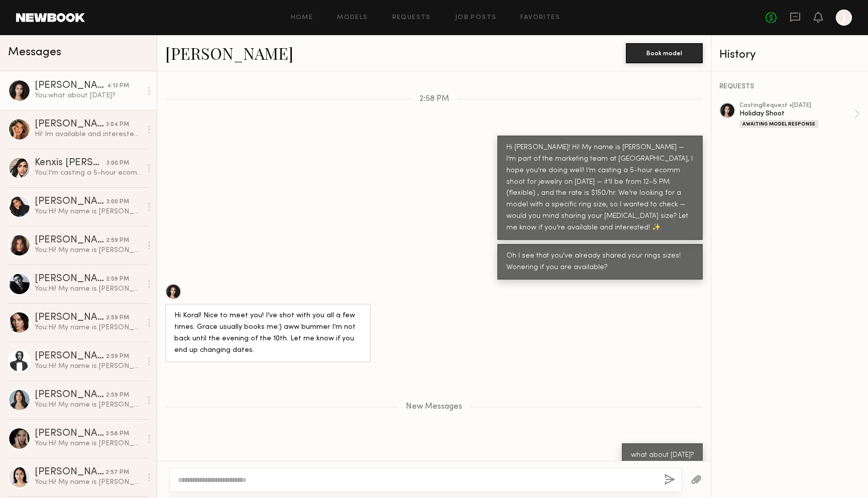 The width and height of the screenshot is (868, 498). What do you see at coordinates (600, 262) in the screenshot?
I see `div: Oh I see that you've already shared your rings sizes! Wonering if you are available?` at bounding box center [600, 262].